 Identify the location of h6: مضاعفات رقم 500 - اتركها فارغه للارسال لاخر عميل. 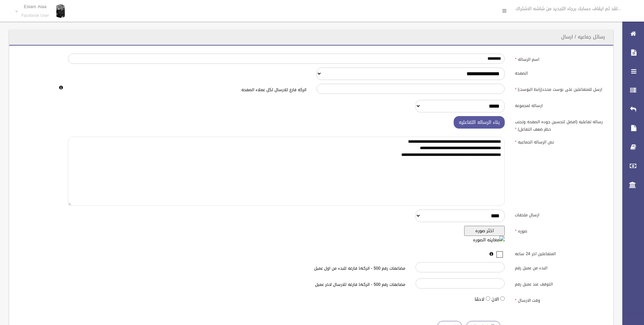
(287, 284).